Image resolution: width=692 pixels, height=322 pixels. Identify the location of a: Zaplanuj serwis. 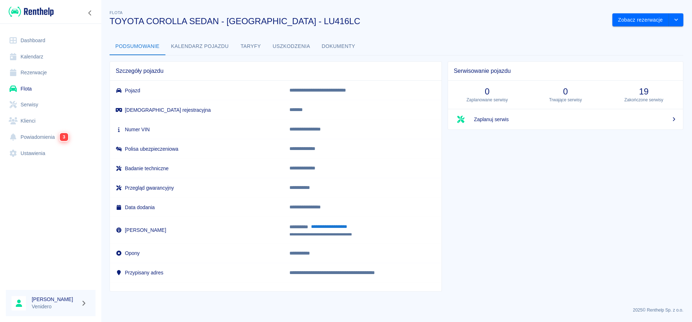
(565, 119).